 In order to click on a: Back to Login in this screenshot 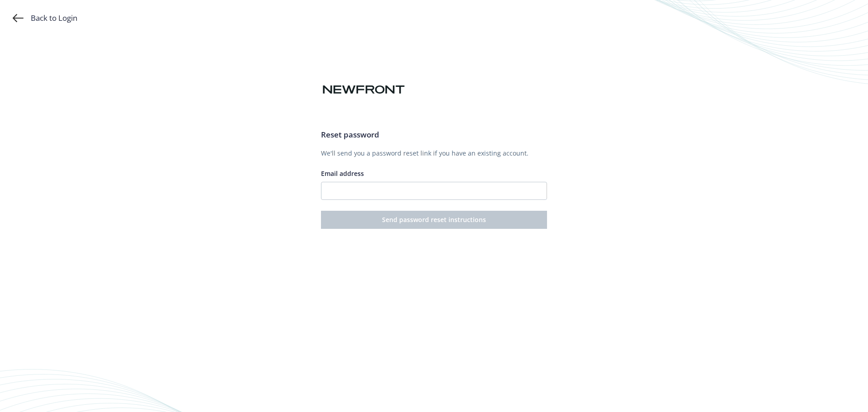, I will do `click(45, 18)`.